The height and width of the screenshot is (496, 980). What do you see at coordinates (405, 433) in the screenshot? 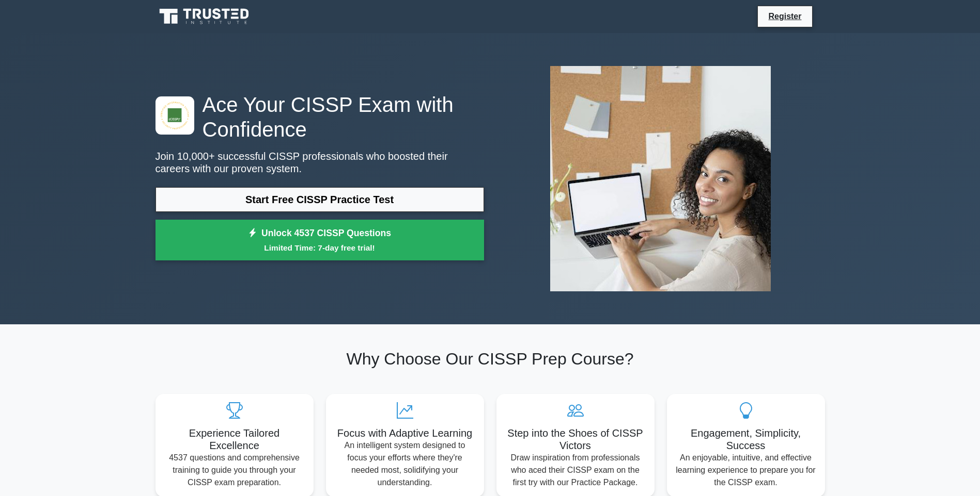
I see `h5: Focus with Adaptive Learning` at bounding box center [405, 433].